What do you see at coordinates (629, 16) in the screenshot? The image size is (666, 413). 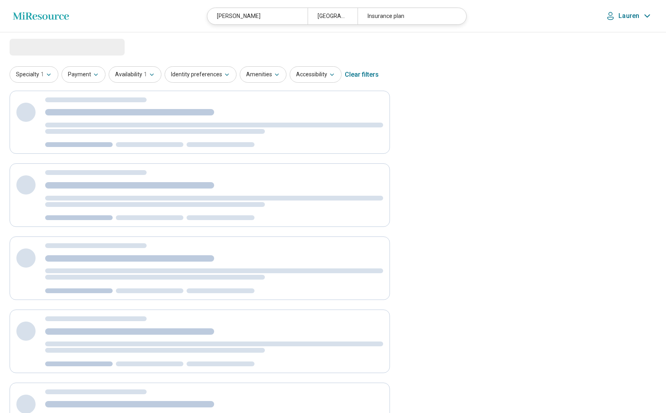 I see `p: Lauren` at bounding box center [629, 16].